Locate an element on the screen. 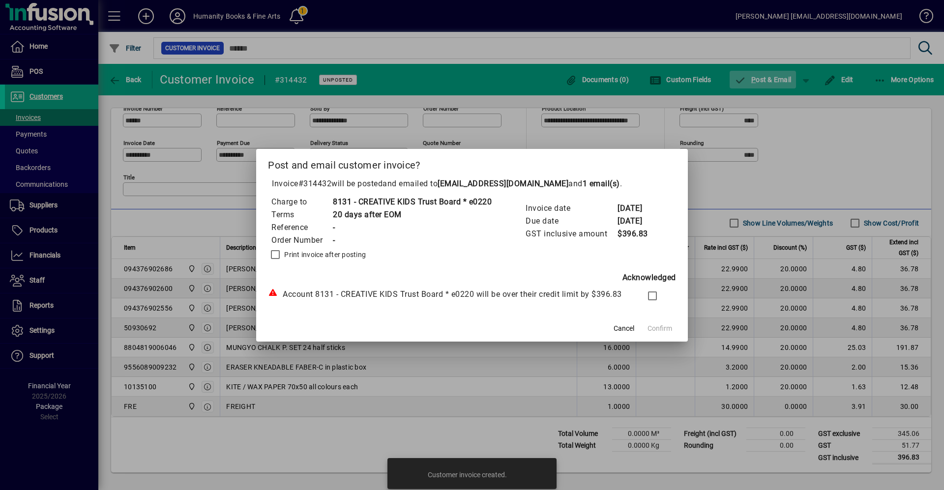 Image resolution: width=944 pixels, height=490 pixels. td: 20 days after EOM is located at coordinates (412, 215).